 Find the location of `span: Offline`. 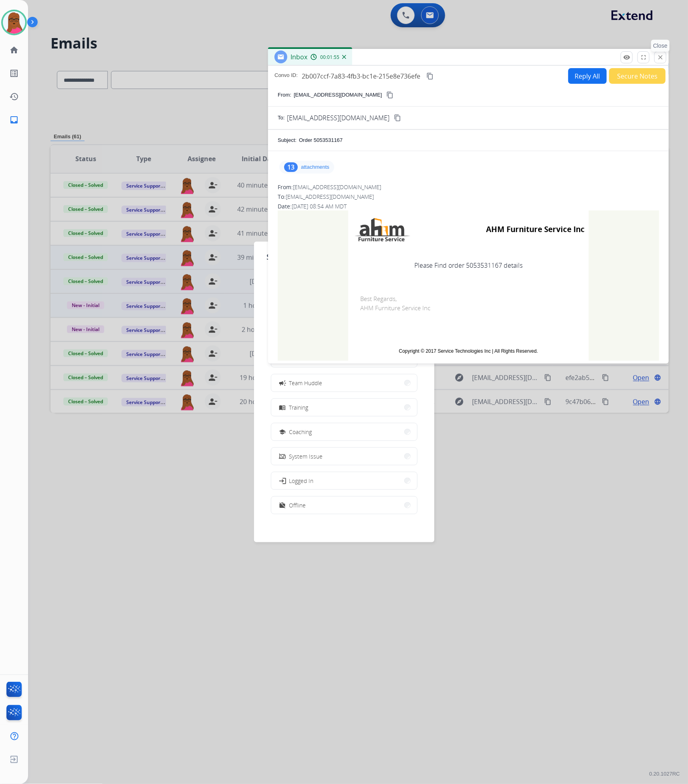

span: Offline is located at coordinates (298, 505).